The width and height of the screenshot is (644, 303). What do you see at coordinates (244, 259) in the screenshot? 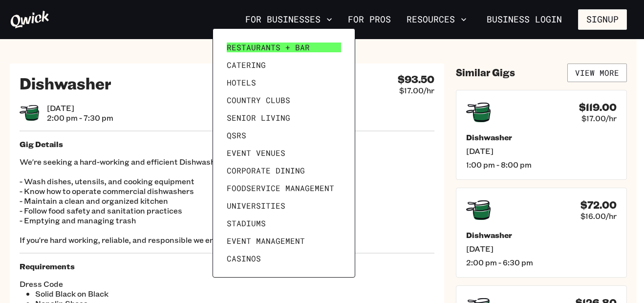
I see `span: Casinos` at bounding box center [244, 259].